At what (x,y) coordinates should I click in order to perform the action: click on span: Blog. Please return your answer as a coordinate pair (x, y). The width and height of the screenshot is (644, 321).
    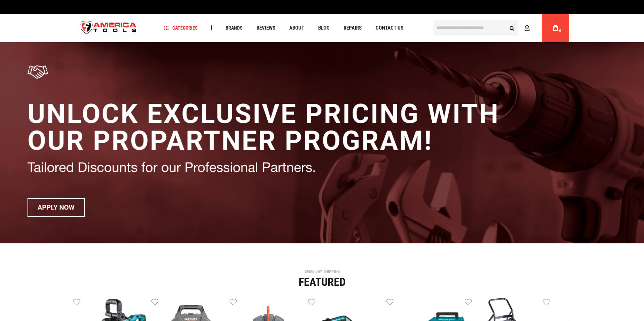
    Looking at the image, I should click on (324, 28).